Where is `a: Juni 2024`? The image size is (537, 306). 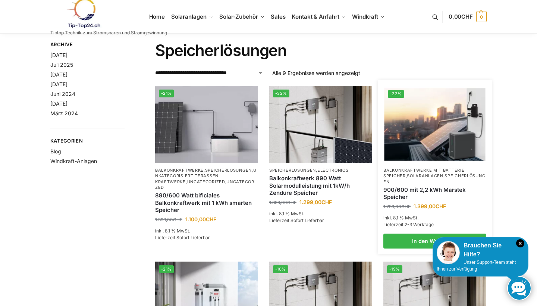
a: Juni 2024 is located at coordinates (63, 94).